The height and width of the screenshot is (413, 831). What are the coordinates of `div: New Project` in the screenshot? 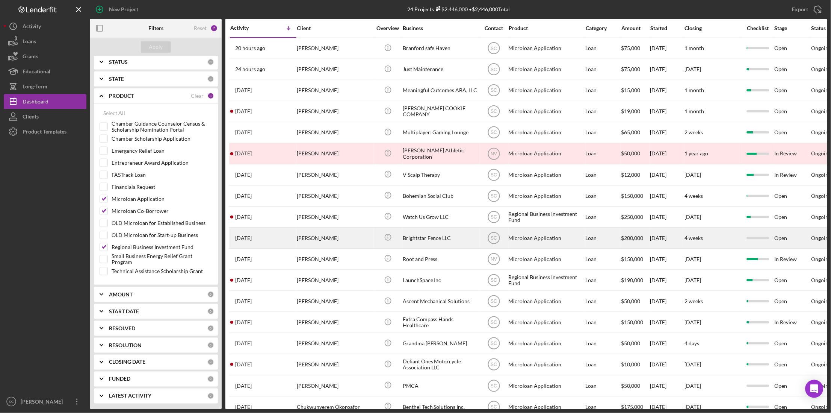 It's located at (124, 9).